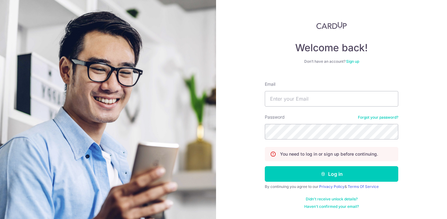 The width and height of the screenshot is (447, 219). What do you see at coordinates (363, 186) in the screenshot?
I see `a: Terms Of Service` at bounding box center [363, 186].